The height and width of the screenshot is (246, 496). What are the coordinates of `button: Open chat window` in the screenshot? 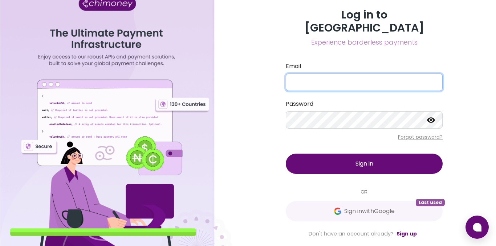 It's located at (477, 227).